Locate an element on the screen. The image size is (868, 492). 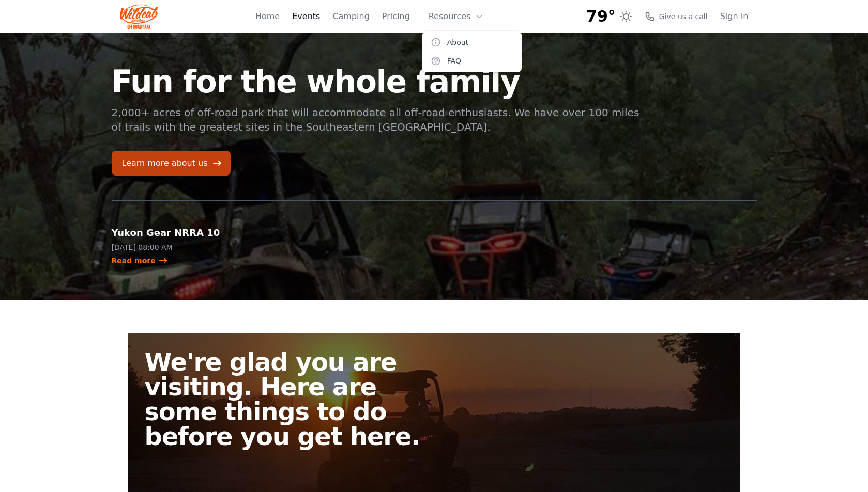
a: Camping is located at coordinates (351, 16).